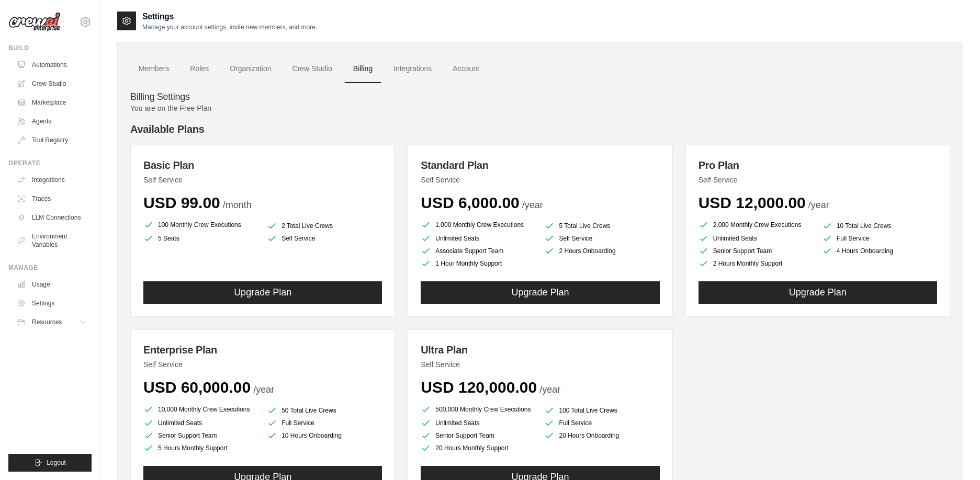  I want to click on a: Automations, so click(52, 65).